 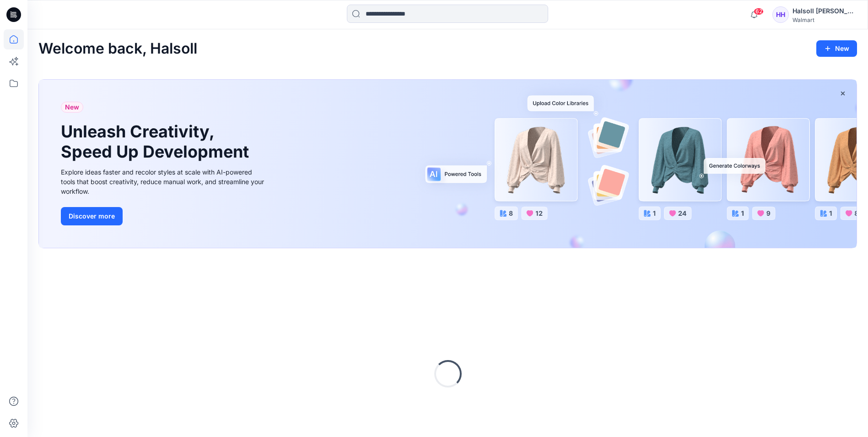 What do you see at coordinates (118, 48) in the screenshot?
I see `h2: Welcome back, Halsoll` at bounding box center [118, 48].